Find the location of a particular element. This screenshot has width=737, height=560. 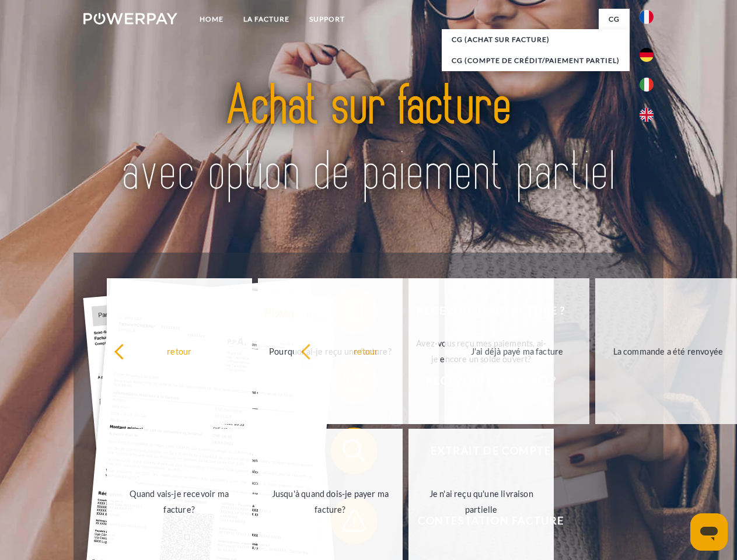

a: Support is located at coordinates (327, 19).